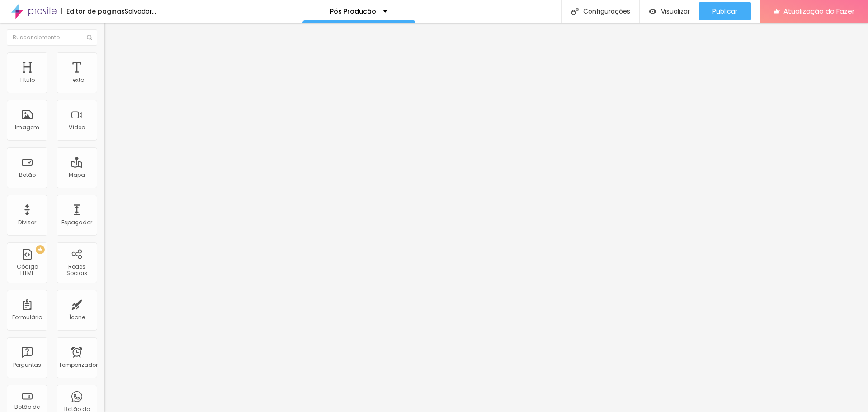  I want to click on font: Publicar, so click(725, 11).